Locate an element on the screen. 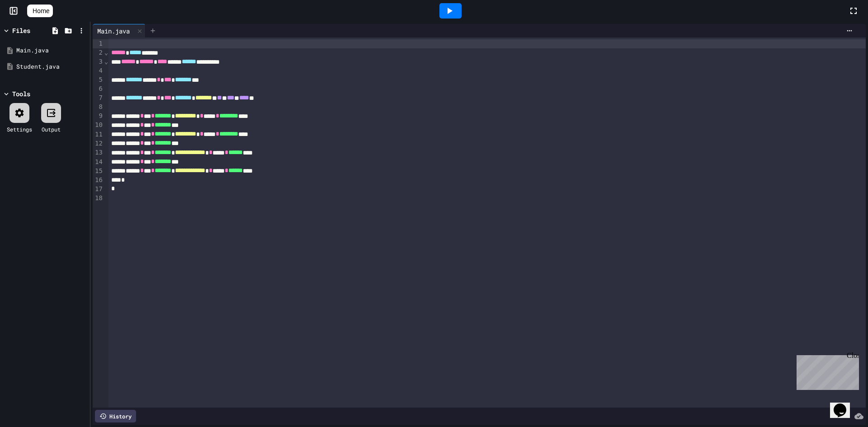 The height and width of the screenshot is (427, 868). div: 8 is located at coordinates (98, 107).